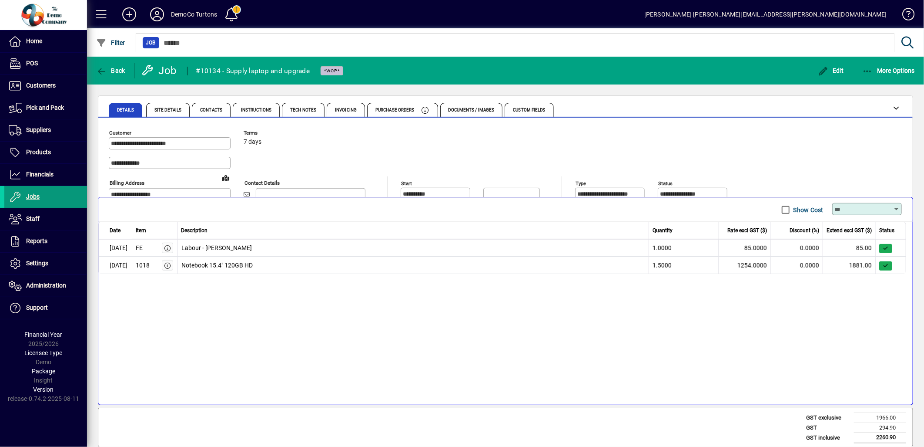  What do you see at coordinates (115, 230) in the screenshot?
I see `span: Date` at bounding box center [115, 230].